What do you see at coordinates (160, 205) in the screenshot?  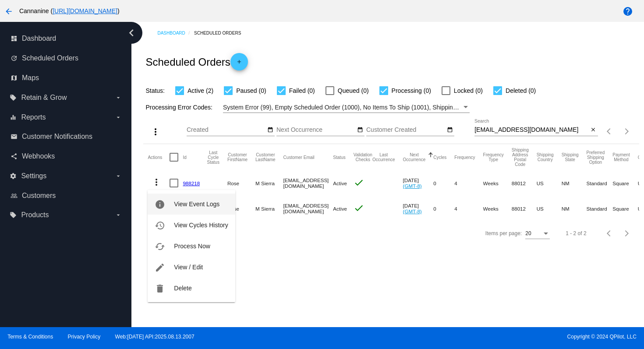 I see `mat-icon: info` at bounding box center [160, 205].